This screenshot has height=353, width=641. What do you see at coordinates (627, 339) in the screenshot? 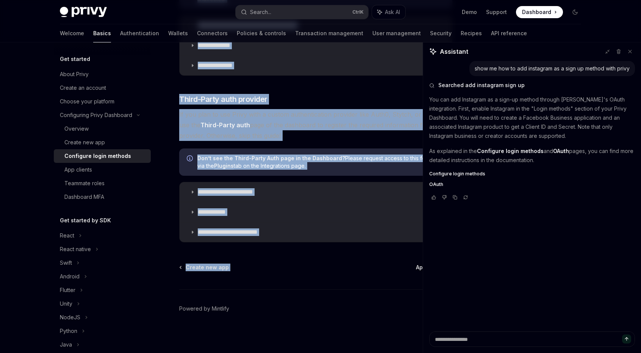
I see `button: Send message` at bounding box center [627, 339].